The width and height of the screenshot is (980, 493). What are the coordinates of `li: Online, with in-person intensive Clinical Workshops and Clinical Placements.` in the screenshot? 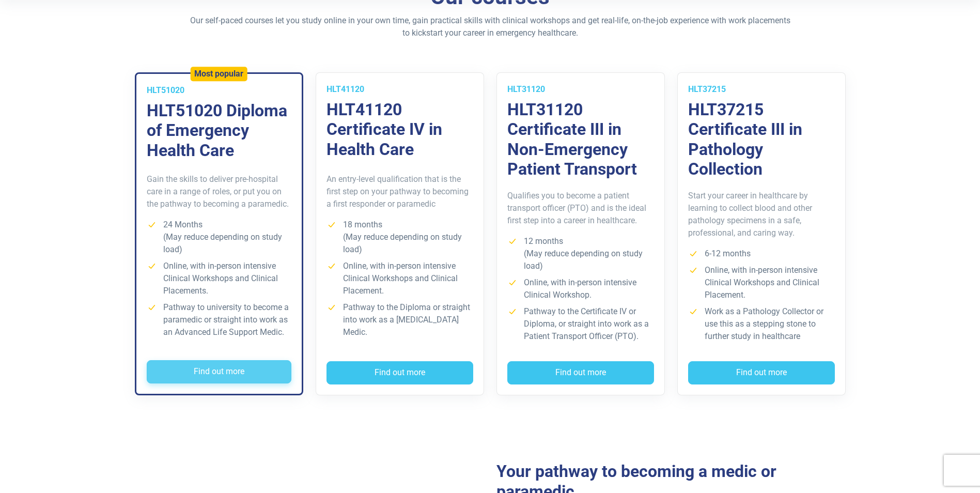 It's located at (219, 278).